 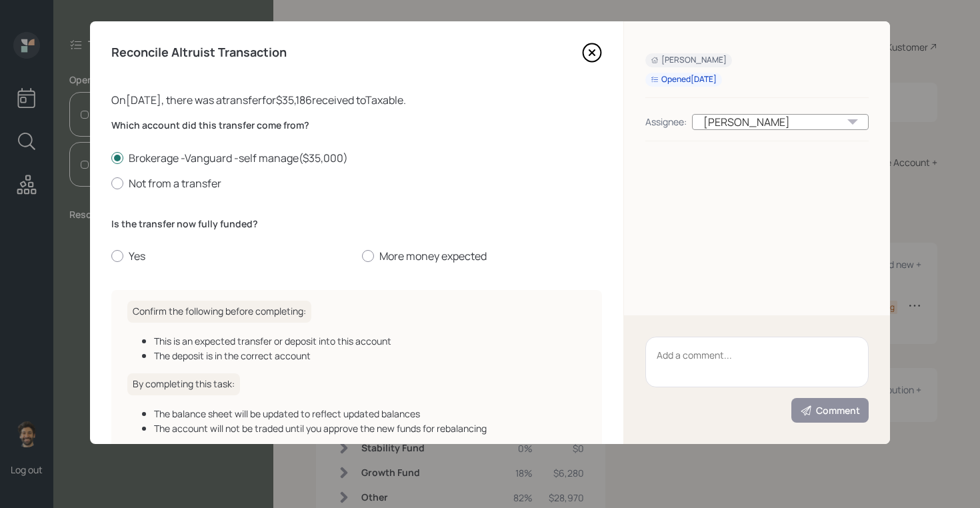 What do you see at coordinates (370, 428) in the screenshot?
I see `div: The account will not be traded until you approve the new funds for rebalancing` at bounding box center [370, 428].